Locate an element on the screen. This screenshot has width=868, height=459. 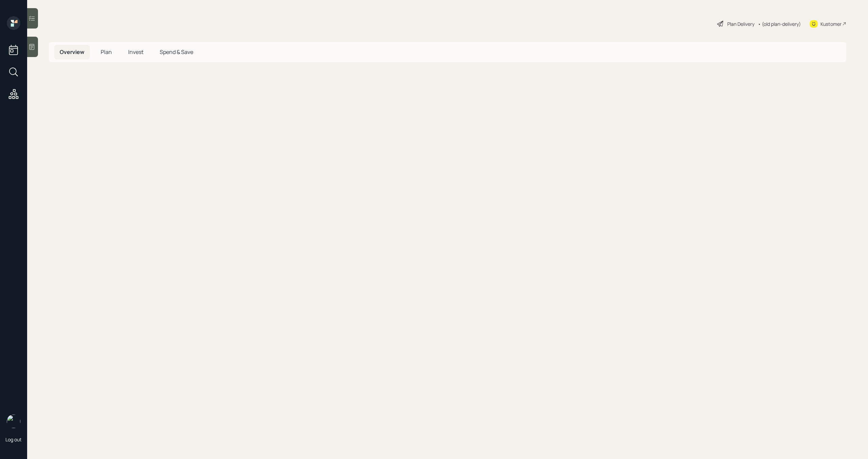
div: Log out is located at coordinates (13, 439).